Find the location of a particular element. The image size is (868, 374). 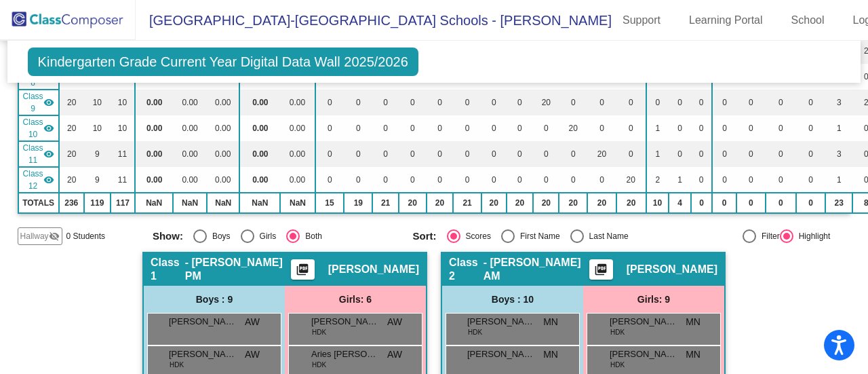

div: Boys : 10 is located at coordinates (513, 299).